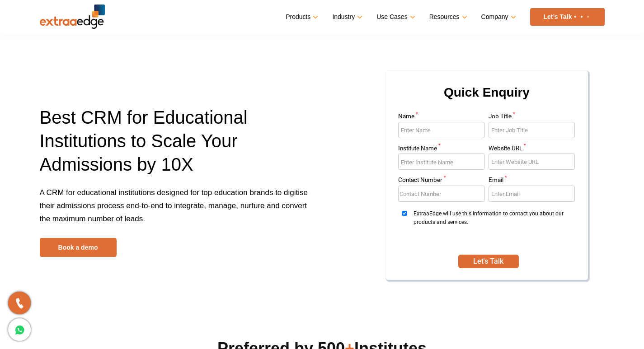 The height and width of the screenshot is (349, 644). I want to click on label: Email, so click(532, 181).